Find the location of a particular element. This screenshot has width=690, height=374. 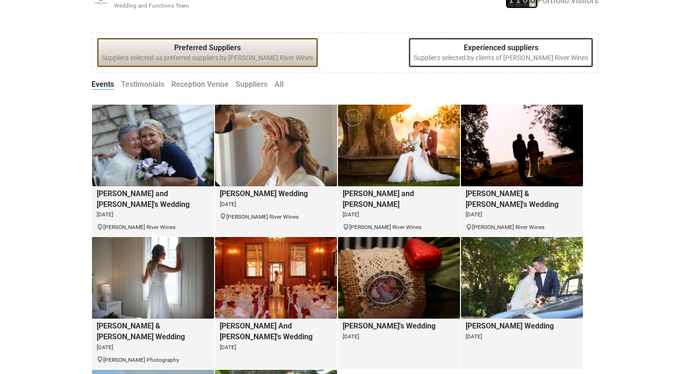

img: IMG_7452.JPG is located at coordinates (522, 277).